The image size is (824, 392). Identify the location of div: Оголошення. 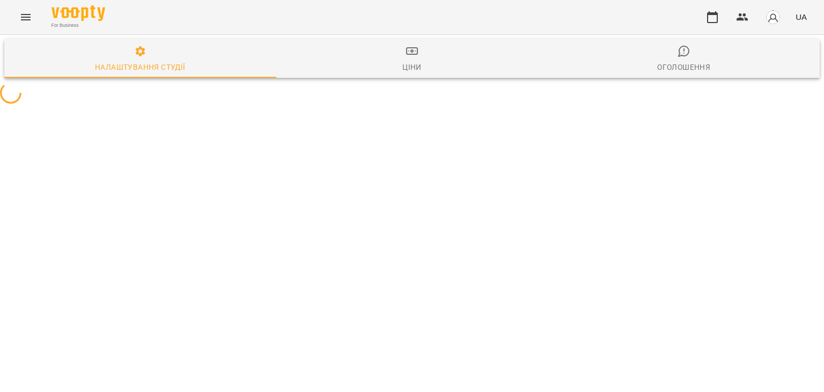
(684, 67).